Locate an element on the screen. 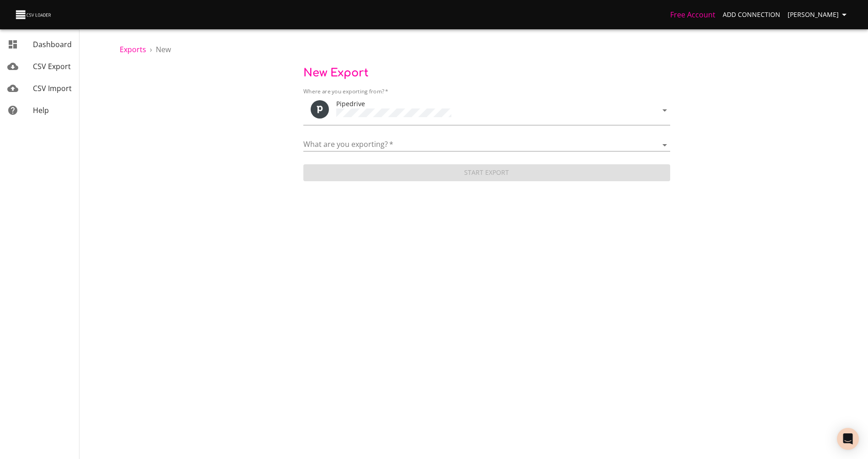 This screenshot has width=868, height=459. span: Add Connection is located at coordinates (752, 15).